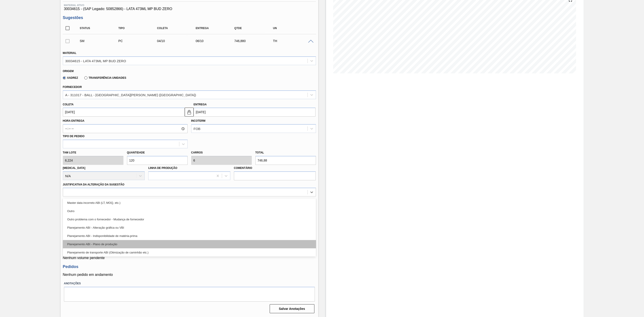 The width and height of the screenshot is (644, 317). I want to click on div: FOB, so click(197, 129).